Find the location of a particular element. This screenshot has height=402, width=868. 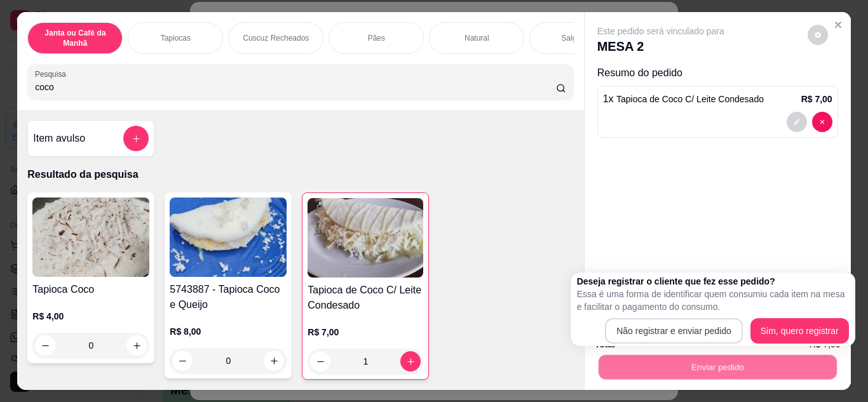

button: Close is located at coordinates (838, 25).